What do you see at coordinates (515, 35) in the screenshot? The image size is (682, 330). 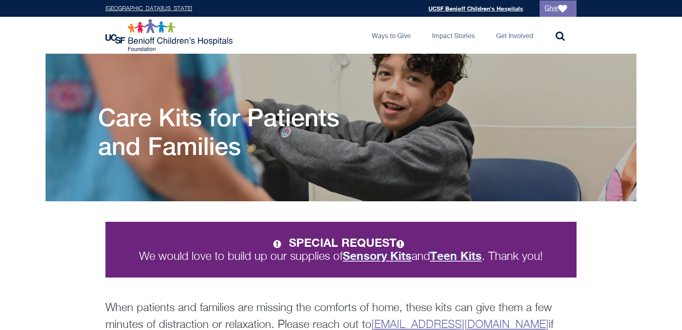 I see `a: Get Involved` at bounding box center [515, 35].